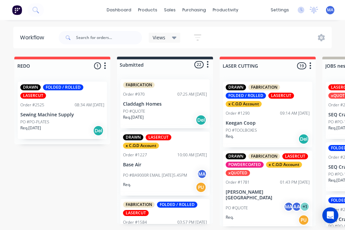  What do you see at coordinates (238, 173) in the screenshot?
I see `div: xQUOTED` at bounding box center [238, 173].